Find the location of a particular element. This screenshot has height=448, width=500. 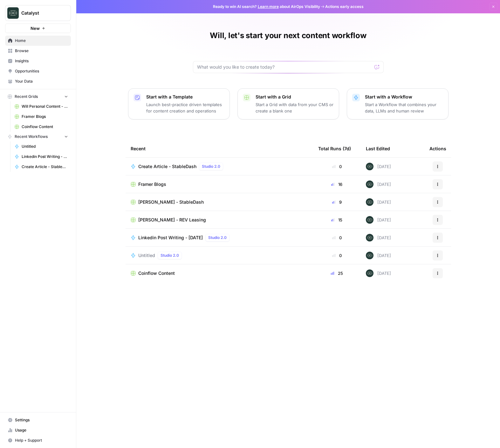

span: Ready to win AI search? about AirOps Visibility is located at coordinates (266, 6).